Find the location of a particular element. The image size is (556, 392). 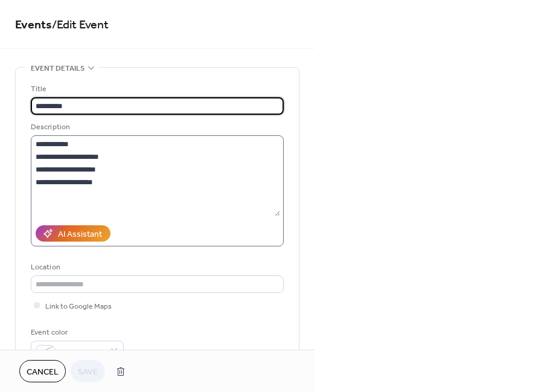

button: Cancel is located at coordinates (42, 371).